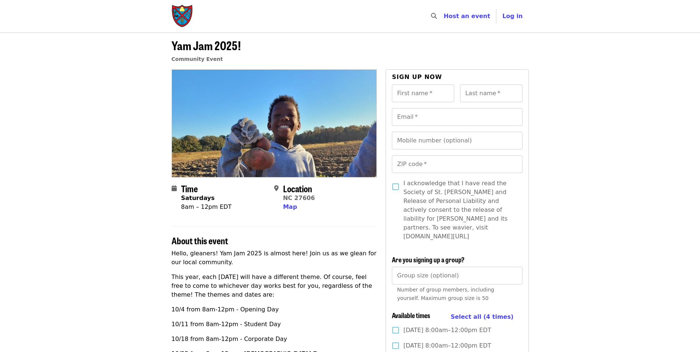 Image resolution: width=700 pixels, height=352 pixels. I want to click on span: Host an event, so click(467, 16).